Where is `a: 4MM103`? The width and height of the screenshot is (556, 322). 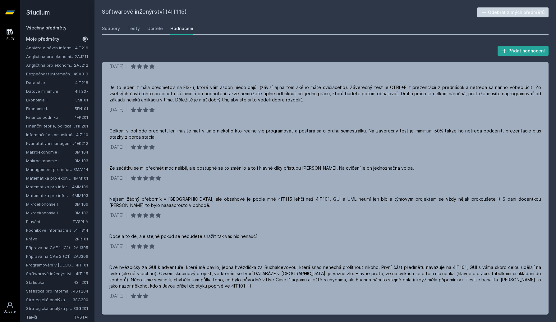 a: 4MM103 is located at coordinates (80, 196).